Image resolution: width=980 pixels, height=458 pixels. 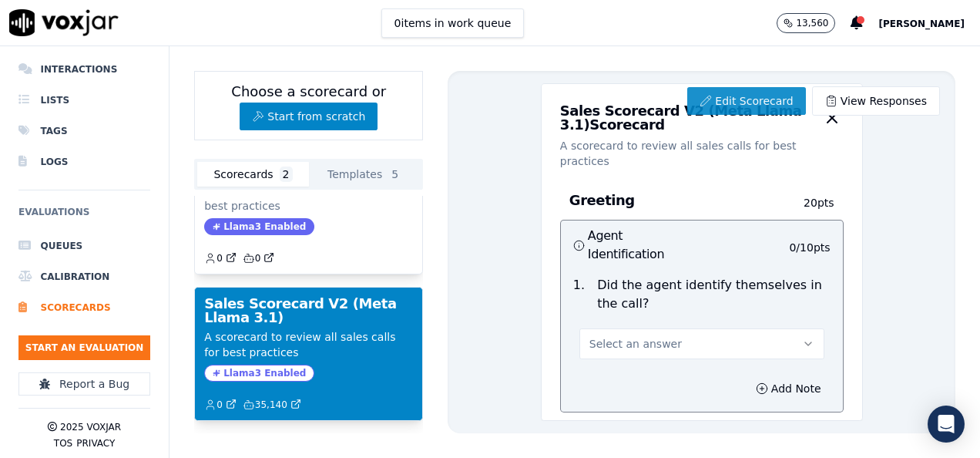 What do you see at coordinates (96, 443) in the screenshot?
I see `button: Privacy` at bounding box center [96, 443].